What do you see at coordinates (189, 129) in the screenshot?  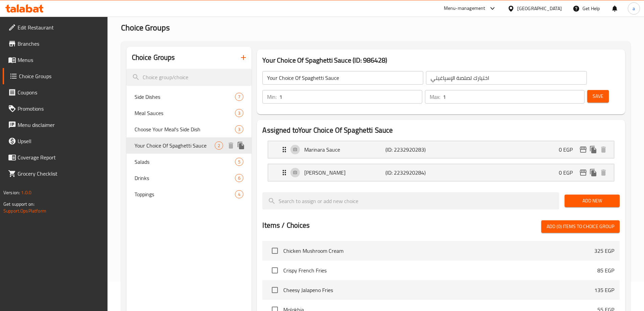 I see `div: Choose Your Meal's Side Dish3` at bounding box center [189, 129].